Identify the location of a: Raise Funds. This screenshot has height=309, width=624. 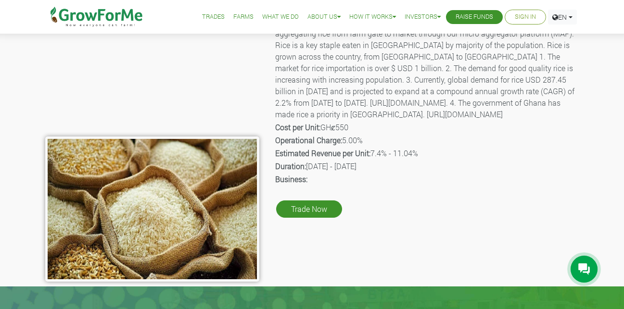
(474, 17).